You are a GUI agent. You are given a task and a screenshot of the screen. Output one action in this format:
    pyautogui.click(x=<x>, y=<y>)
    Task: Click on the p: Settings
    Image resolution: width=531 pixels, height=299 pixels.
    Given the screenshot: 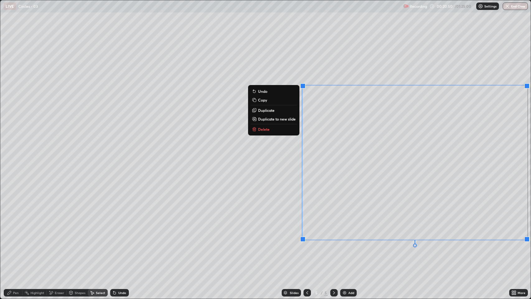 What is the action you would take?
    pyautogui.click(x=491, y=6)
    